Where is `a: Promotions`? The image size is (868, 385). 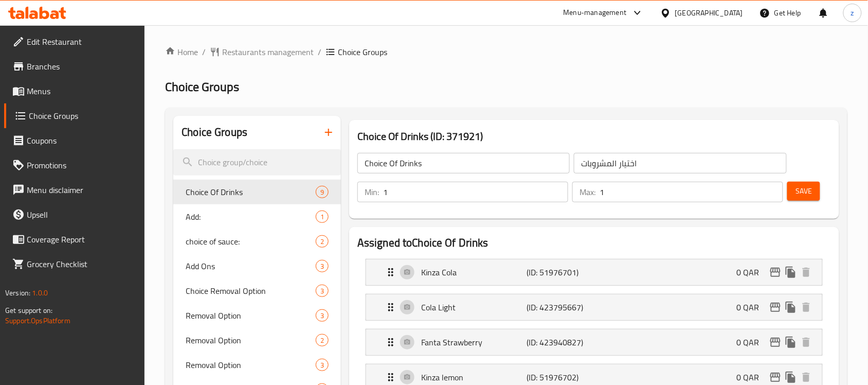
a: Promotions is located at coordinates (75, 165).